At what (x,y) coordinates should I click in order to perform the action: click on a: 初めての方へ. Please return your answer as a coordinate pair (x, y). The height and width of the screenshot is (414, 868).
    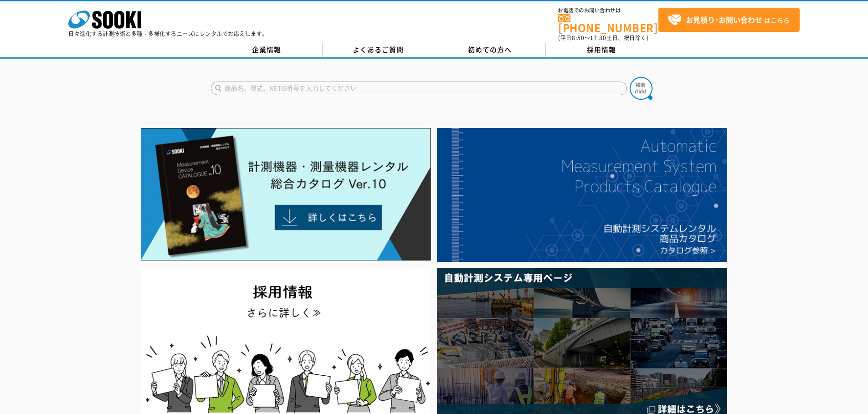
    Looking at the image, I should click on (490, 50).